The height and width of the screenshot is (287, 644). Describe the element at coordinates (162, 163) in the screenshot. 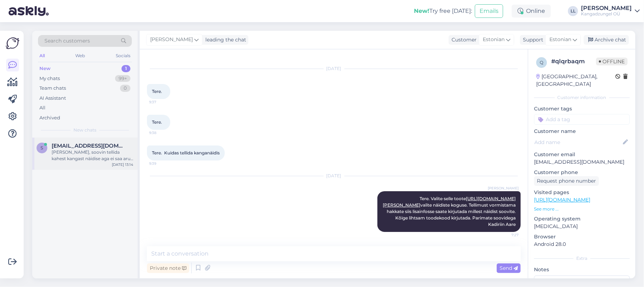

I see `span: 9:39` at that location.